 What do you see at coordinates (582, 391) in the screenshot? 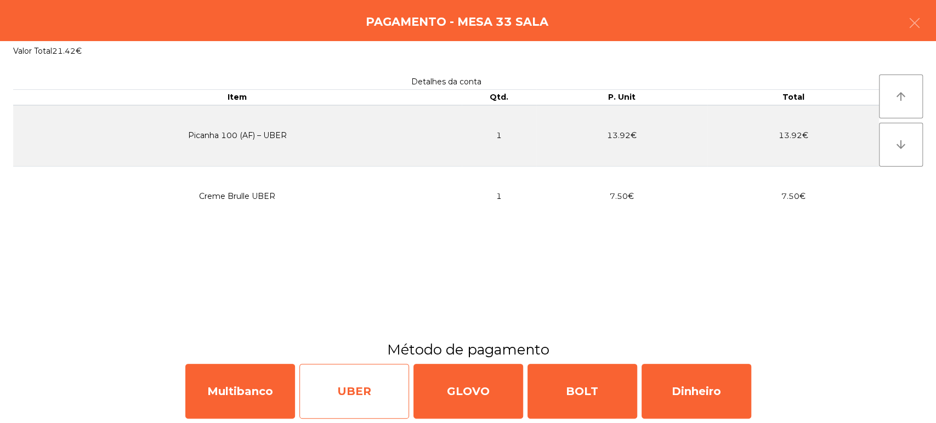
I see `div: BOLT` at bounding box center [582, 391].